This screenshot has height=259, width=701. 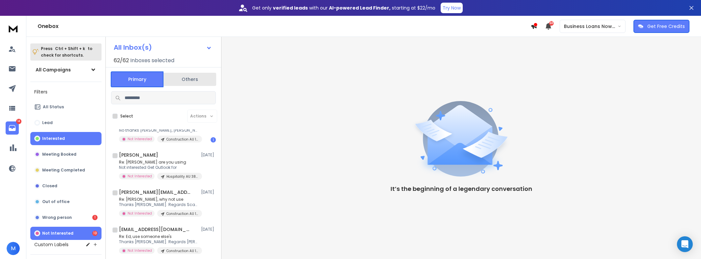 I want to click on p: Construction AU 1686 List 1 Video CTA, so click(x=182, y=251).